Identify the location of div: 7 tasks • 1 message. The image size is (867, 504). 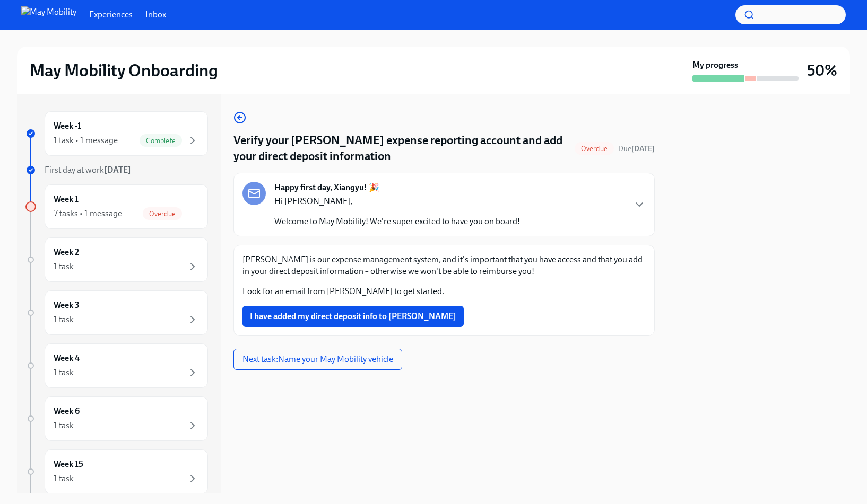
(87, 214).